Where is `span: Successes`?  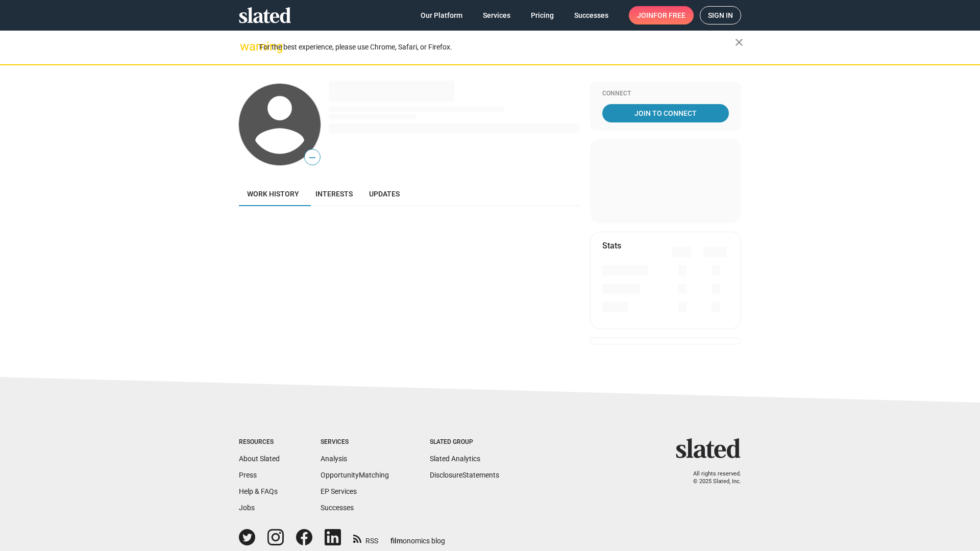 span: Successes is located at coordinates (591, 15).